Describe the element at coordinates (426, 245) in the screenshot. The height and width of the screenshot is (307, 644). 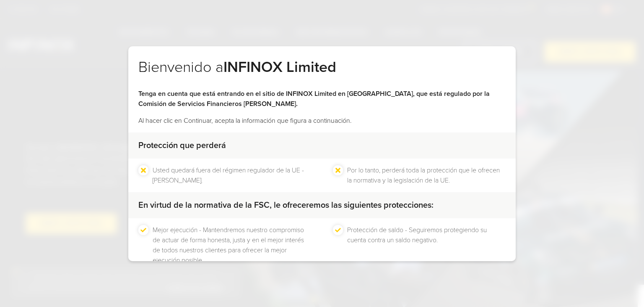
I see `li: Protección de saldo - Seguiremos protegiendo su cuenta contra un saldo negativo.` at that location.